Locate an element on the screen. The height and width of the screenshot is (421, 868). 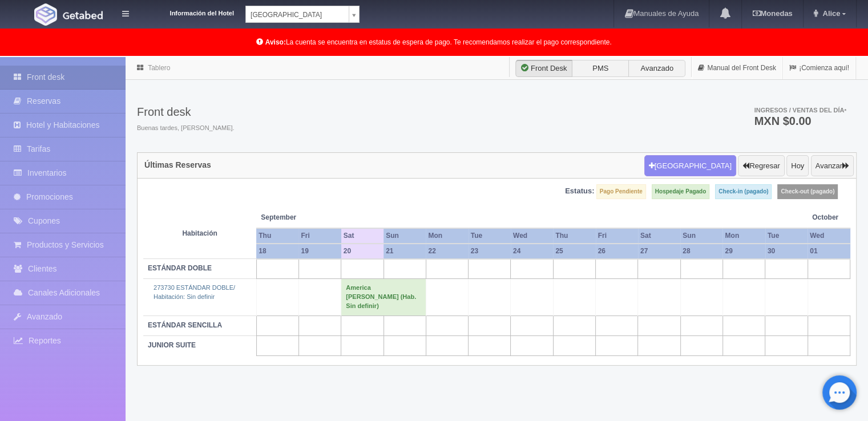
dt: Información del Hotel is located at coordinates (188, 12).